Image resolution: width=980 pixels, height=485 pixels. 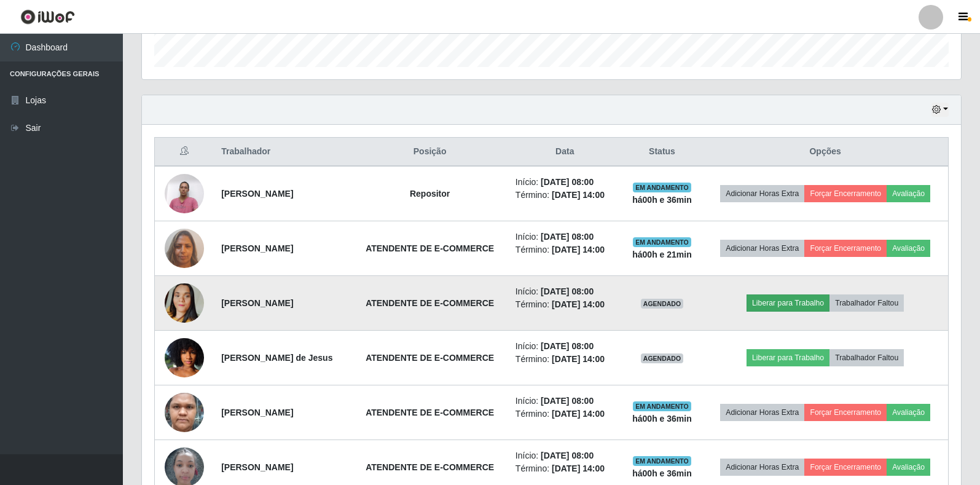 I want to click on img: 1748562791419.jpeg, so click(x=184, y=303).